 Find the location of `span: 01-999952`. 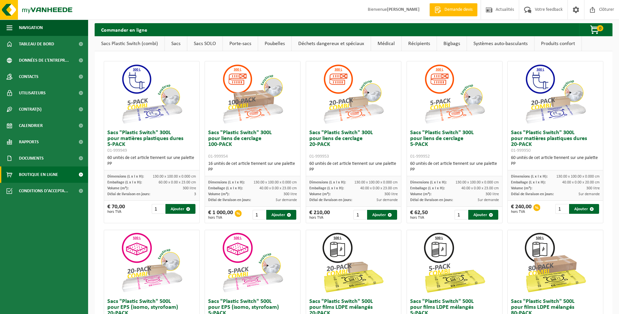

span: 01-999952 is located at coordinates (420, 156).